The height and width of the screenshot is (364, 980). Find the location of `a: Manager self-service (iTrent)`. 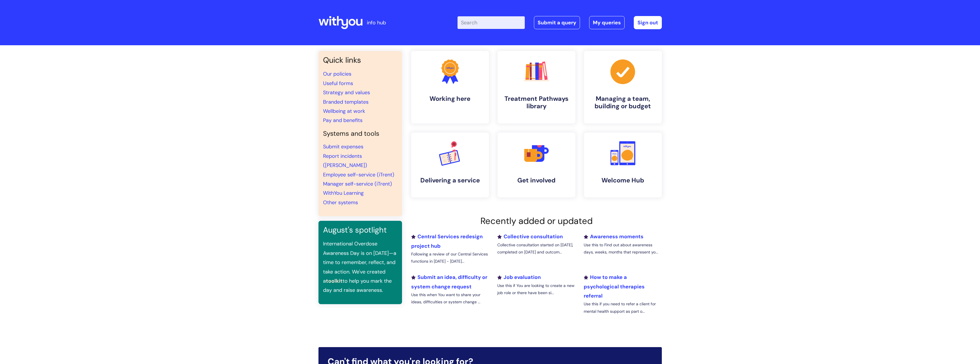

a: Manager self-service (iTrent) is located at coordinates (357, 184).